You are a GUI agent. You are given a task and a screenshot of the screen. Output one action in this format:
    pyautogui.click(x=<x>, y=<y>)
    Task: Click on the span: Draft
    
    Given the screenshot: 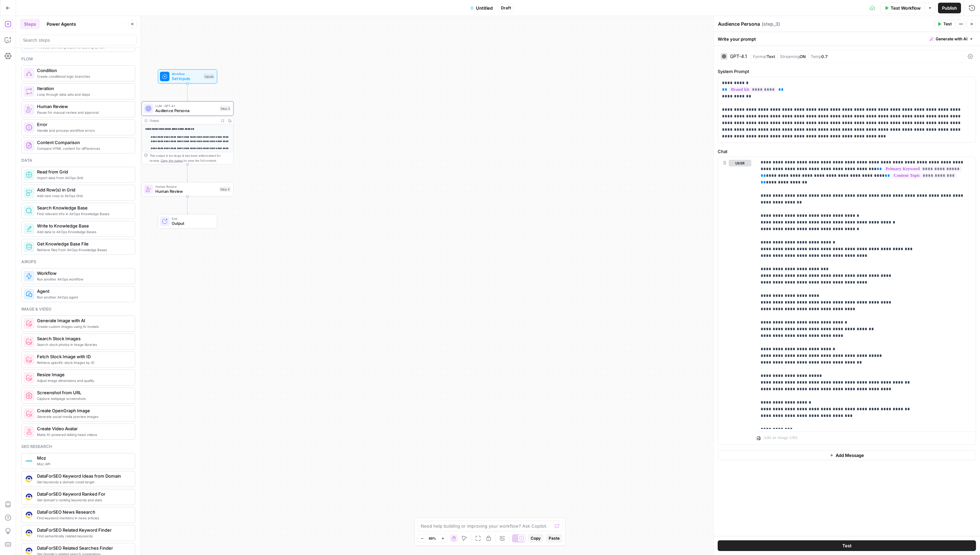 What is the action you would take?
    pyautogui.click(x=506, y=8)
    